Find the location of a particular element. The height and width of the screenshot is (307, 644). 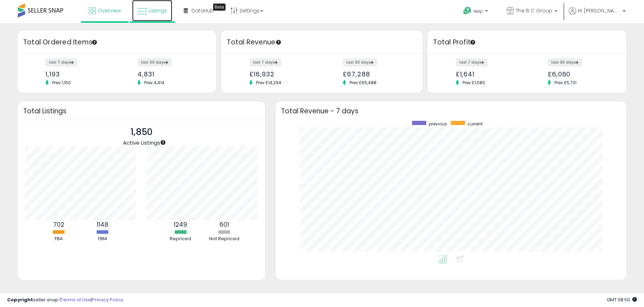

p: 1,850 is located at coordinates (142, 132).